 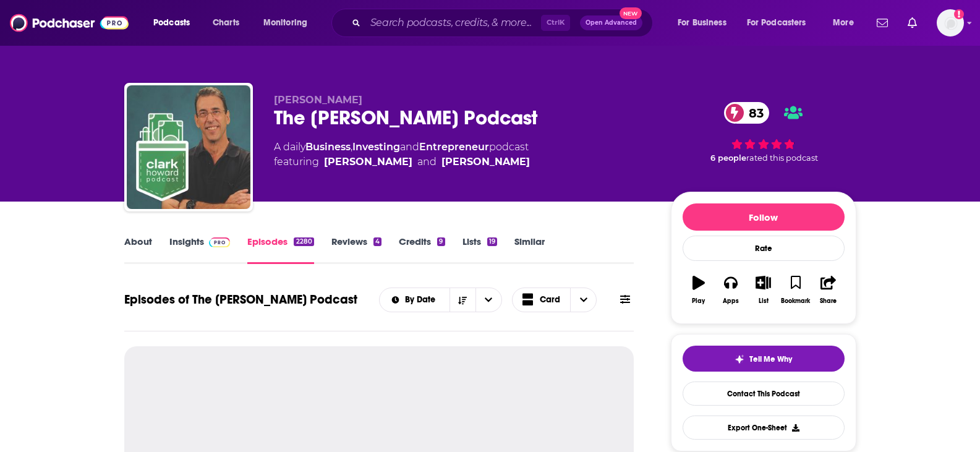 What do you see at coordinates (328, 146) in the screenshot?
I see `a: Business` at bounding box center [328, 146].